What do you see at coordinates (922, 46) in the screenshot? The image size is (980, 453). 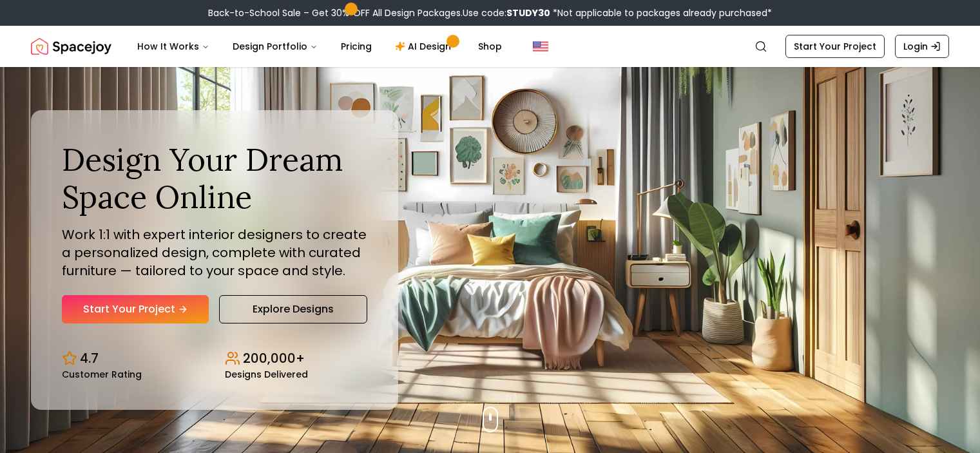 I see `a: Login` at bounding box center [922, 46].